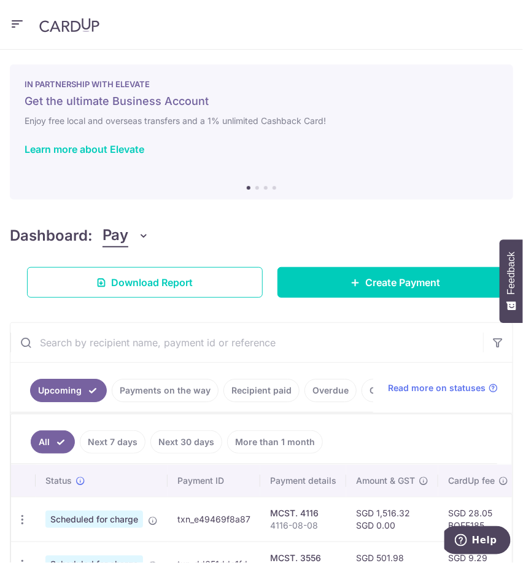 The image size is (523, 563). What do you see at coordinates (392, 519) in the screenshot?
I see `td: SGD 1,516.32 SGD 0.00` at bounding box center [392, 519].